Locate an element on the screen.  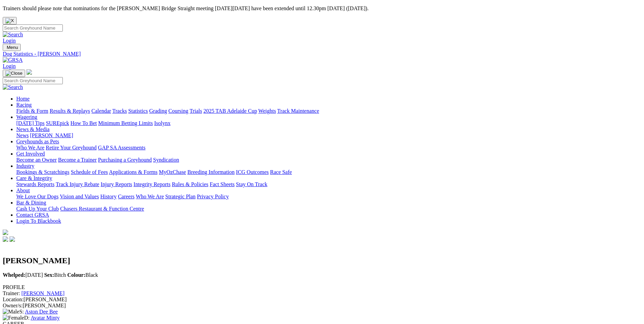
a: Get Involved is located at coordinates (30, 154).